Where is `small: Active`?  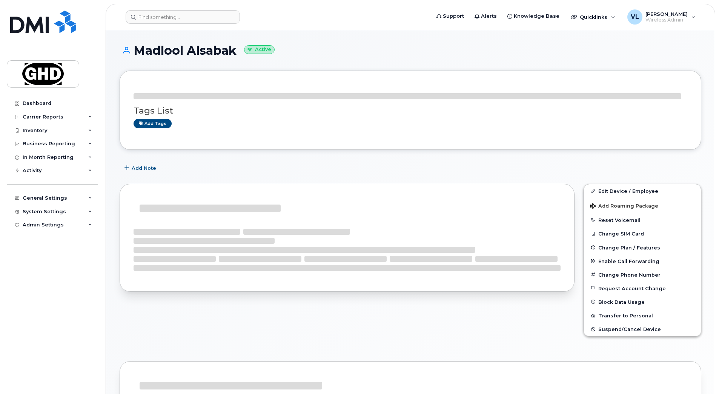 small: Active is located at coordinates (259, 49).